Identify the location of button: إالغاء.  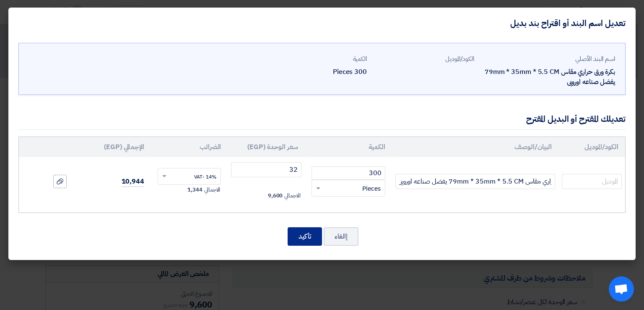
(341, 236).